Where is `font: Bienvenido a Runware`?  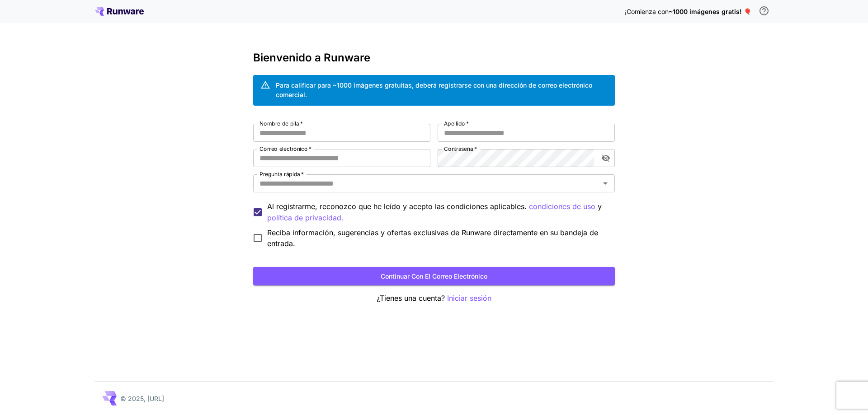
font: Bienvenido a Runware is located at coordinates (311, 57).